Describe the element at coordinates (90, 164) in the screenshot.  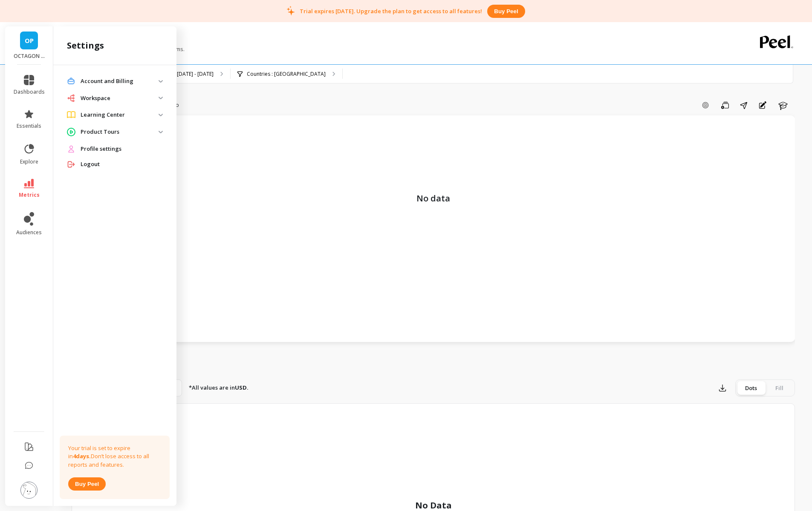
I see `span: Logout` at that location.